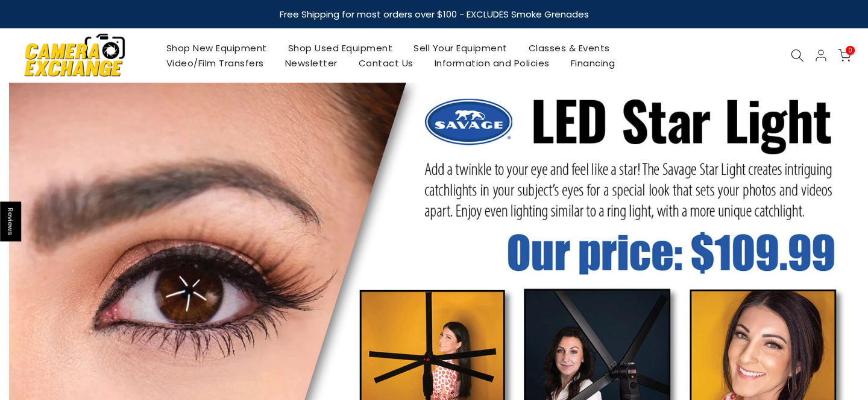  Describe the element at coordinates (216, 47) in the screenshot. I see `a: Shop New Equipment` at that location.